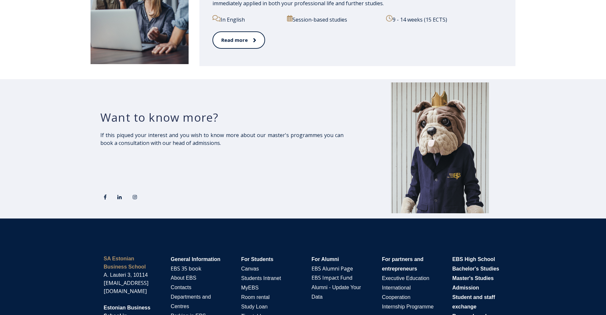 This screenshot has width=606, height=315. What do you see at coordinates (405, 278) in the screenshot?
I see `span: Executive Education` at bounding box center [405, 278].